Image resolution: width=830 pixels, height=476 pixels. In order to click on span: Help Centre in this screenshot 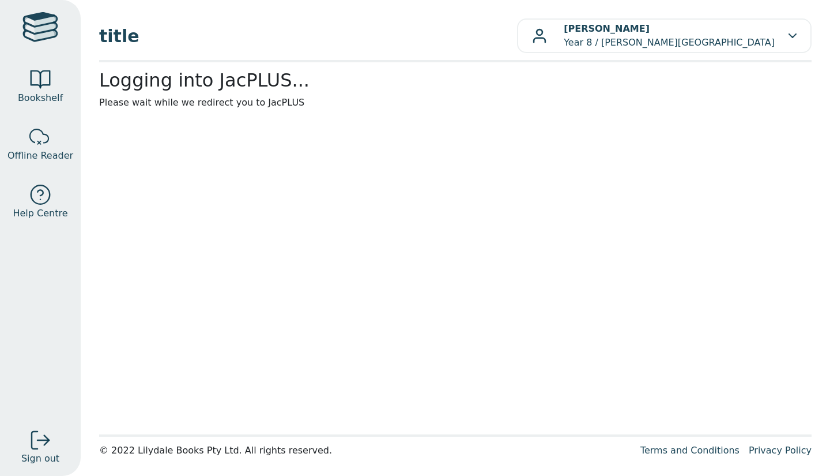, I will do `click(40, 213)`.